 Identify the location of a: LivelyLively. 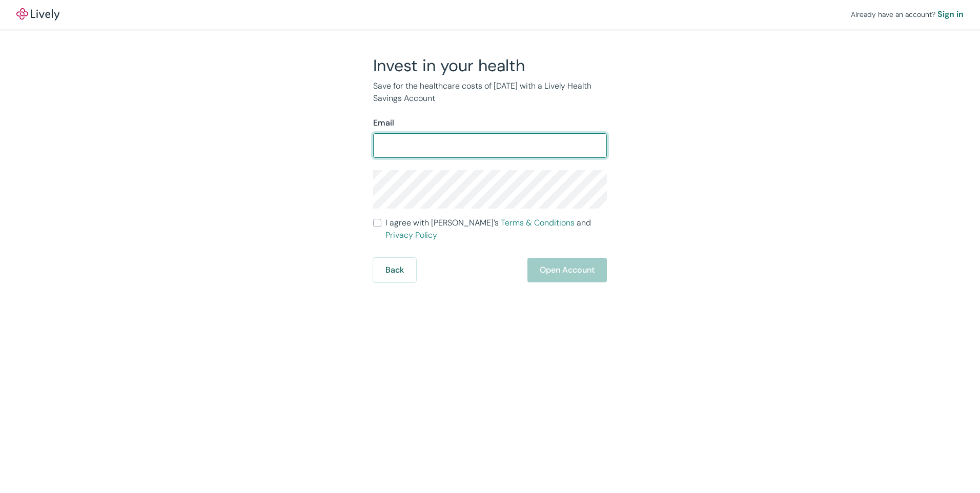
(38, 14).